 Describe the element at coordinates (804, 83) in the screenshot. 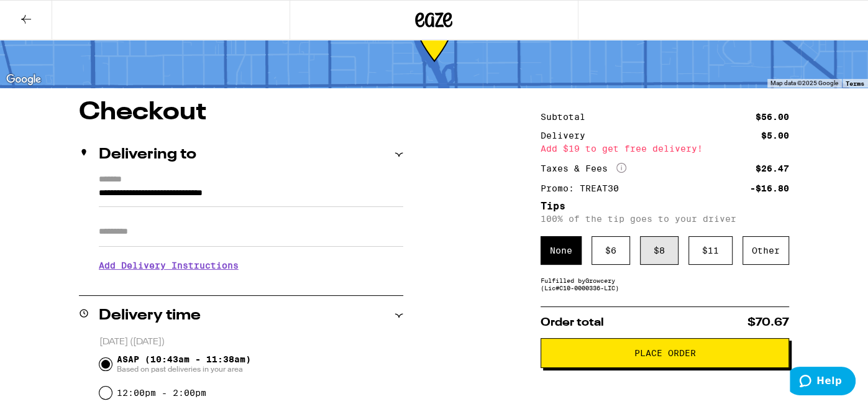

I see `span: Map data ©2025 Google` at that location.